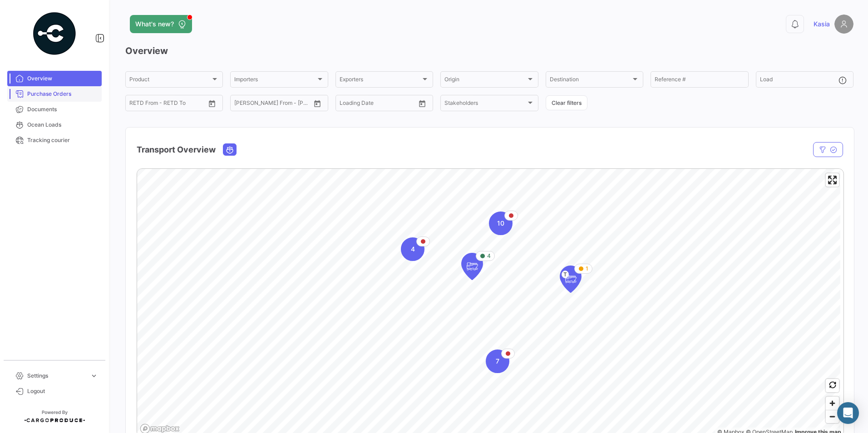 This screenshot has height=433, width=868. Describe the element at coordinates (55, 125) in the screenshot. I see `a: Ocean Loads` at that location.